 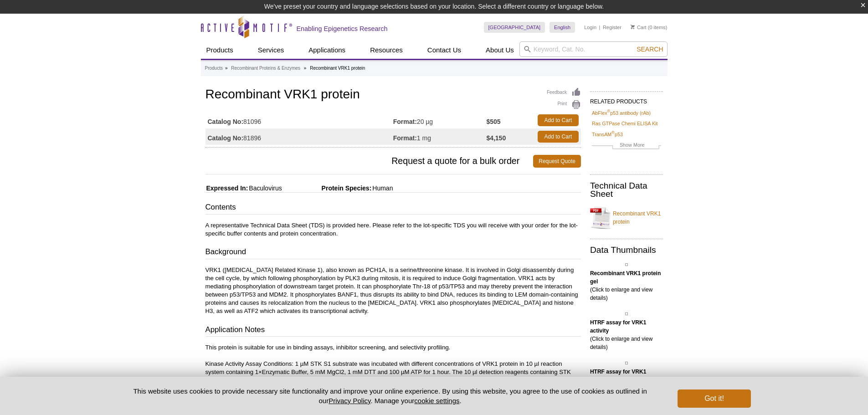 What do you see at coordinates (266, 68) in the screenshot?
I see `a: Recombinant Proteins & Enzymes` at bounding box center [266, 68].